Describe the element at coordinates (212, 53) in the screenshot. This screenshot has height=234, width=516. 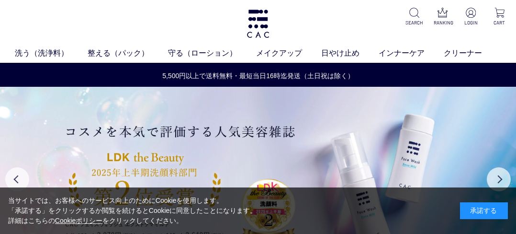
I see `a: 守る（ローション）` at that location.